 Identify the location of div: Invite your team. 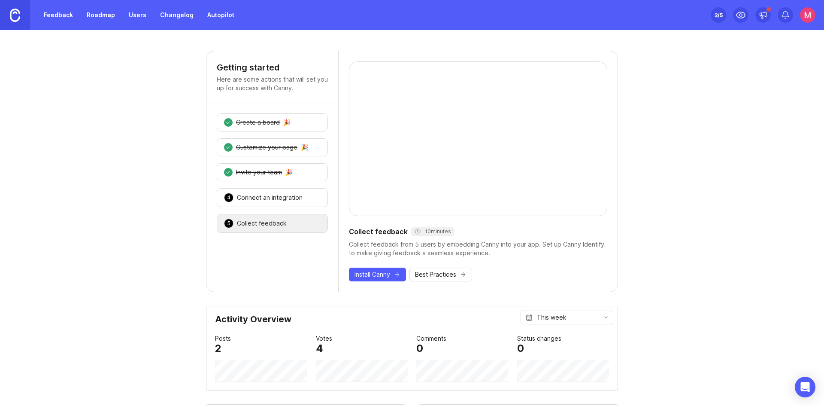
(259, 172).